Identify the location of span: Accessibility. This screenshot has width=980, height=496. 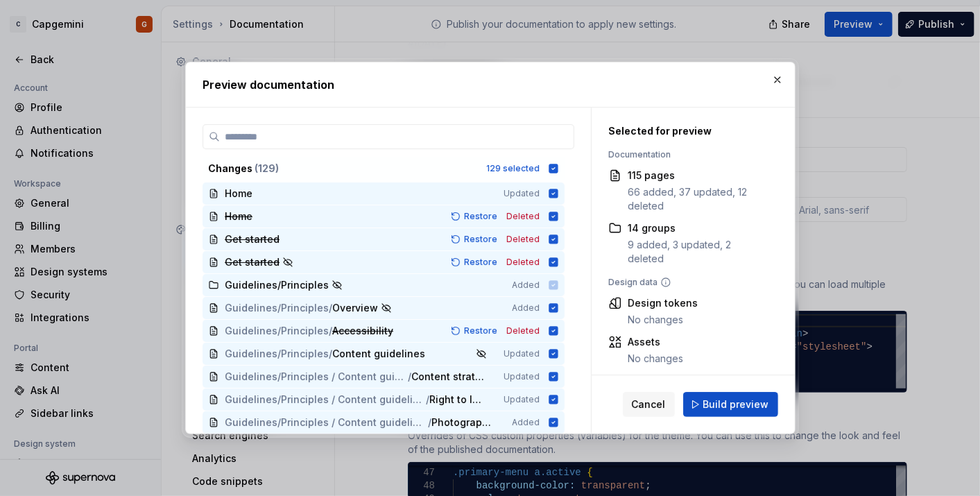
(363, 331).